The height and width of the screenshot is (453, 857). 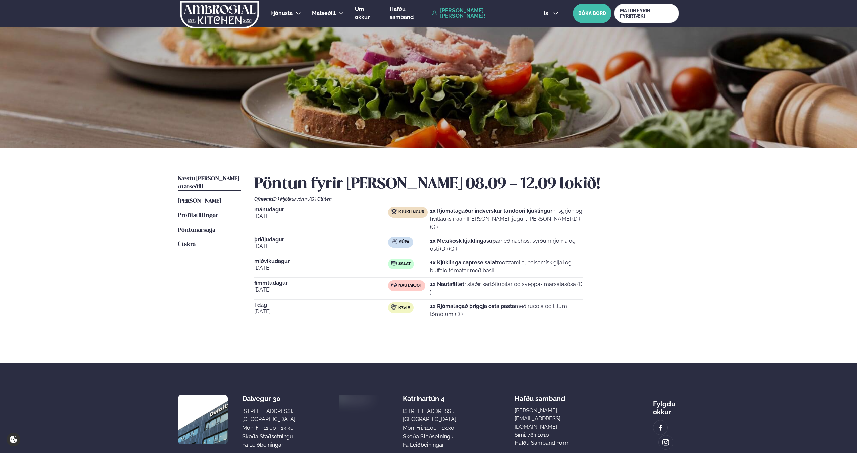 What do you see at coordinates (324, 13) in the screenshot?
I see `a: Matseðill` at bounding box center [324, 13].